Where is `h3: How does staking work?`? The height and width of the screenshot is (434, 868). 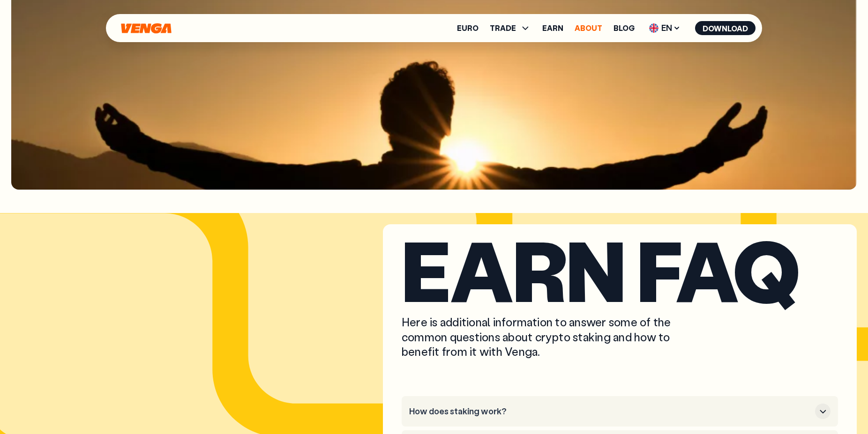
h3: How does staking work? is located at coordinates (611, 412).